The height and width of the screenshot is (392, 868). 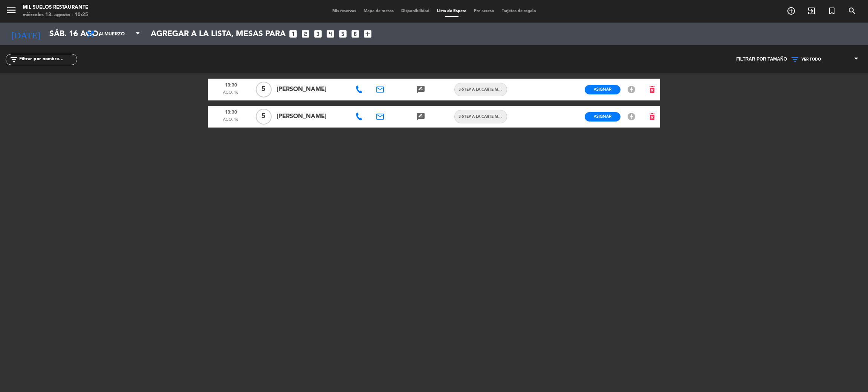 I want to click on span: Disponibilidad, so click(x=415, y=11).